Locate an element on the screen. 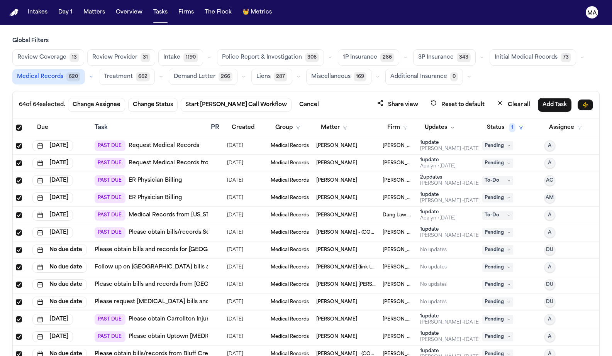 Image resolution: width=612 pixels, height=356 pixels. span: 0 is located at coordinates (454, 77).